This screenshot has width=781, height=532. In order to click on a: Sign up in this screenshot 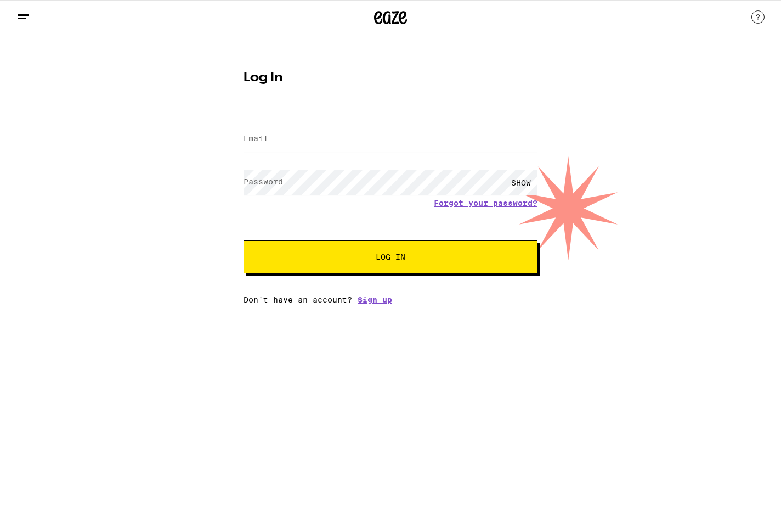, I will do `click(374, 300)`.